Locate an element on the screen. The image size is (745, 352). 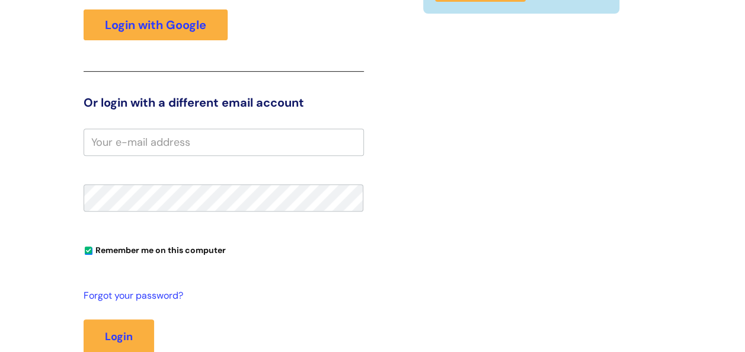
a: Forgot your password? is located at coordinates (221, 296).